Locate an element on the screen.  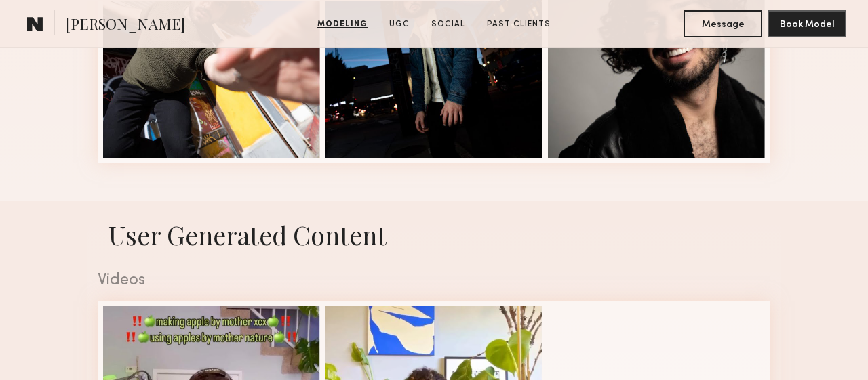
div: Videos is located at coordinates (434, 280).